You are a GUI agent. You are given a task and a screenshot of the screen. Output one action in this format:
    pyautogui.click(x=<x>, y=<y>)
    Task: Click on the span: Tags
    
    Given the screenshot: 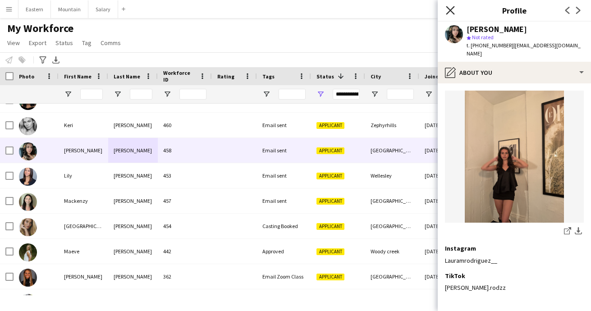 What is the action you would take?
    pyautogui.click(x=268, y=76)
    